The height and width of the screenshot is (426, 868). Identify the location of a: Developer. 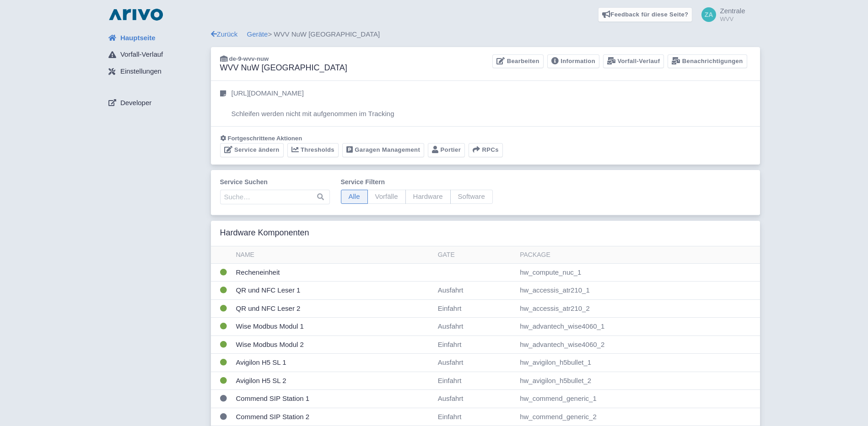
(156, 103).